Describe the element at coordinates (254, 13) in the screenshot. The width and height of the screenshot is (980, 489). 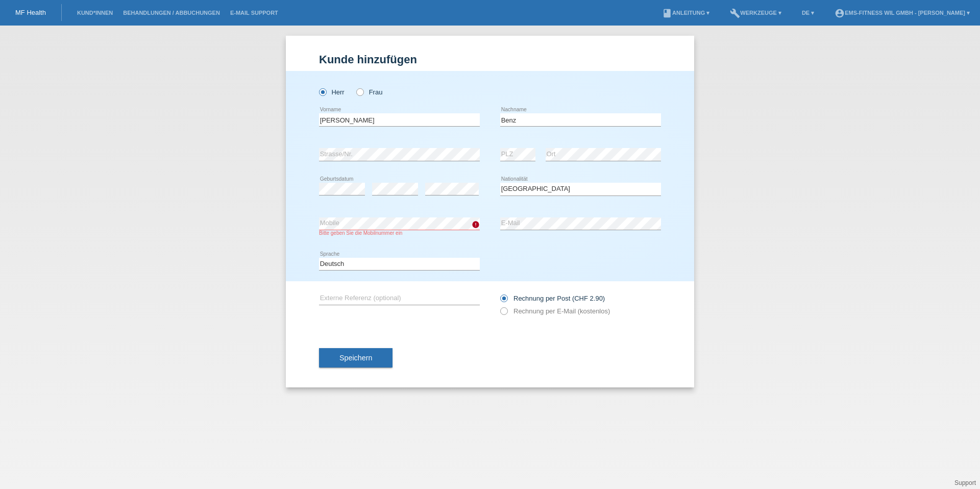
I see `a: E-Mail Support` at that location.